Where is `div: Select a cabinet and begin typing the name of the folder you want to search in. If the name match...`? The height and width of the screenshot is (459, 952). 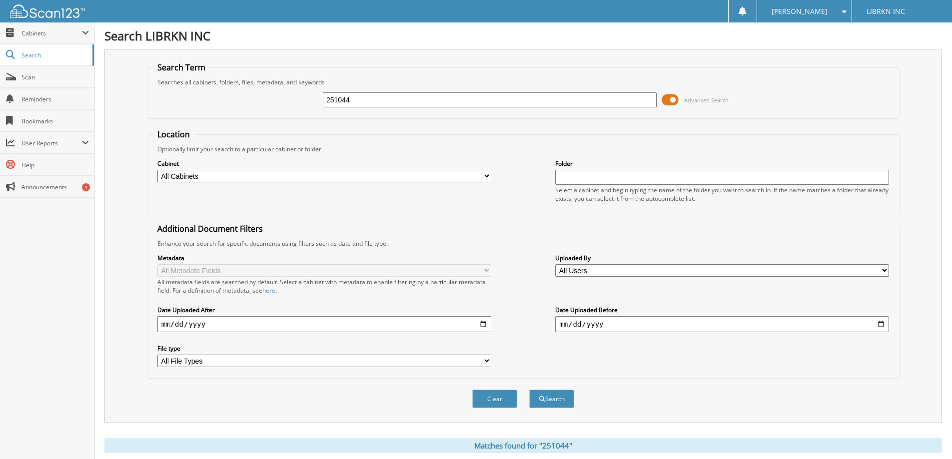
div: Select a cabinet and begin typing the name of the folder you want to search in. If the name match... is located at coordinates (722, 194).